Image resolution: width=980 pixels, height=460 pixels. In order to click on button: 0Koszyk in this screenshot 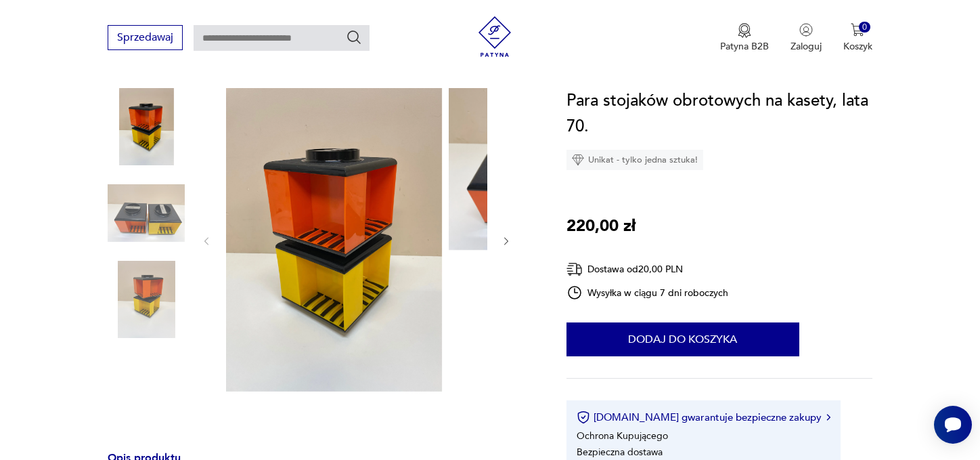, I will do `click(858, 38)`.